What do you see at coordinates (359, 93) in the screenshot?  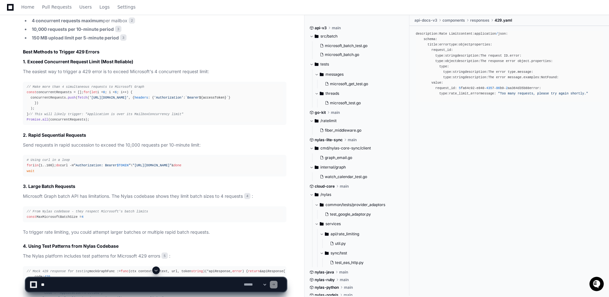 I see `button: threads` at bounding box center [359, 93].